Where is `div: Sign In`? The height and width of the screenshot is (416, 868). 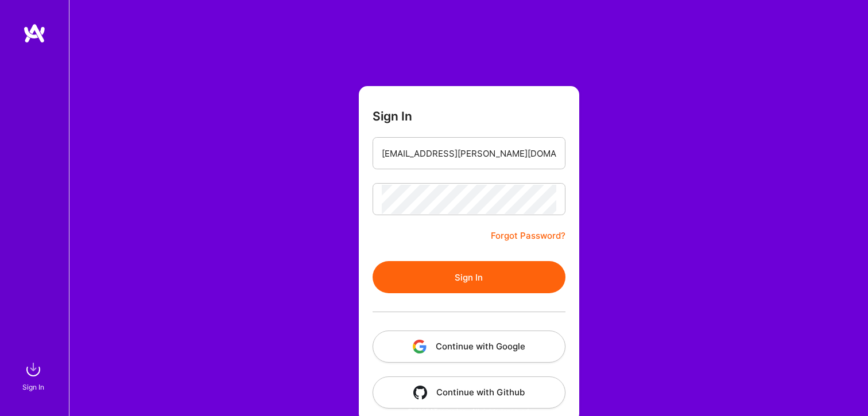
div: Sign In is located at coordinates (33, 387).